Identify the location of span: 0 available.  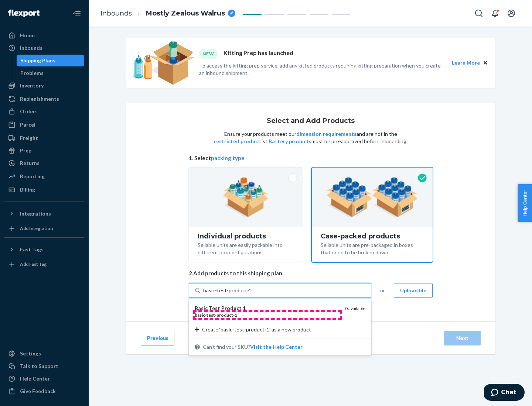
(355, 308).